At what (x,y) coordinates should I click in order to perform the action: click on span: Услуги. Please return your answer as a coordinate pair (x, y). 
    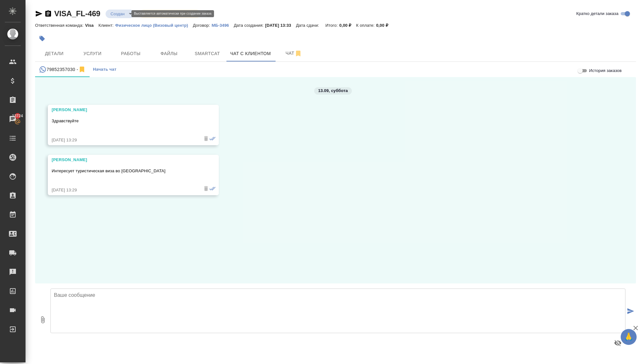
    Looking at the image, I should click on (93, 53).